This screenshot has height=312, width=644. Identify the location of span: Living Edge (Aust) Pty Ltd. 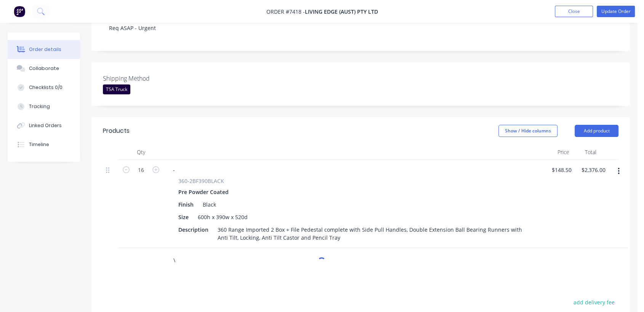
(341, 12).